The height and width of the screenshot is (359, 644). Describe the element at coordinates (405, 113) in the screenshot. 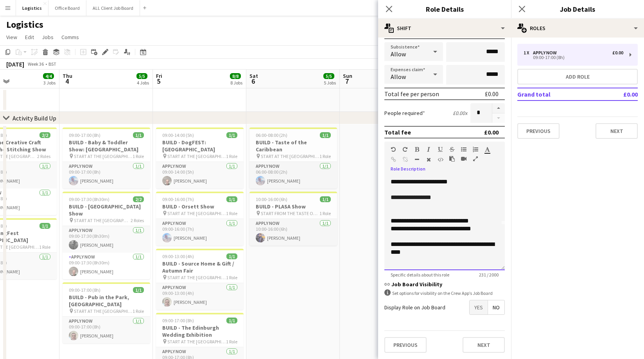

I see `label: People required` at that location.